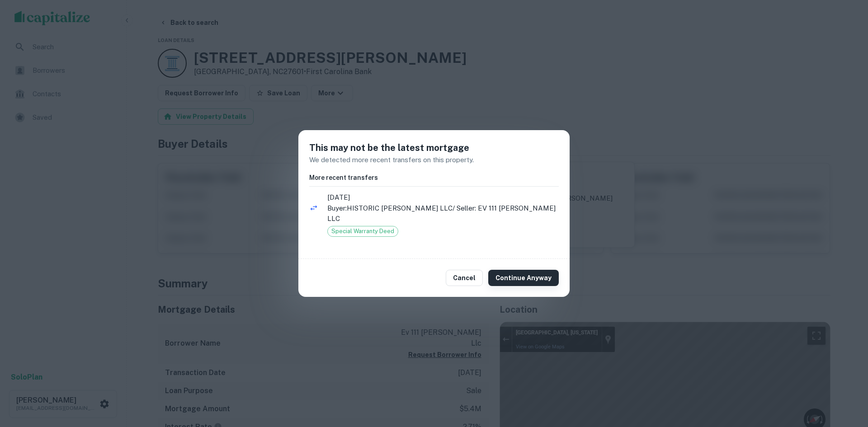  Describe the element at coordinates (362, 231) in the screenshot. I see `span: Special Warranty Deed` at that location.